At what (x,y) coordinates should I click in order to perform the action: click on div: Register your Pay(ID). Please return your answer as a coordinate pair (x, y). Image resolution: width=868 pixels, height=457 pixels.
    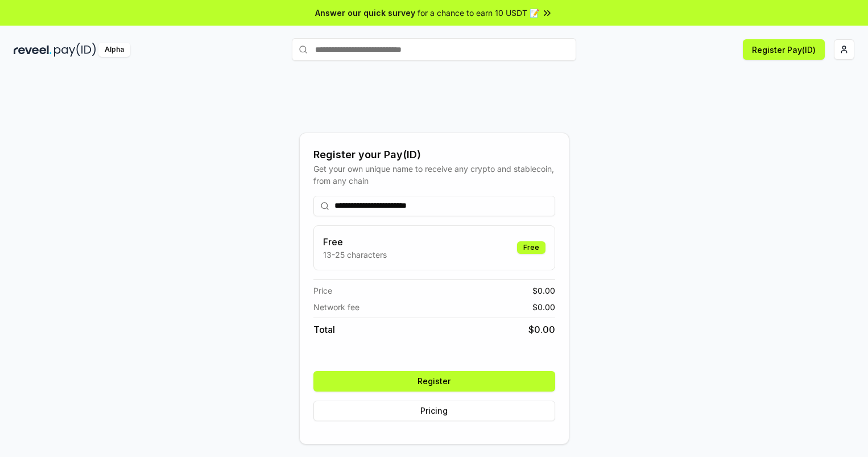
    Looking at the image, I should click on (434, 155).